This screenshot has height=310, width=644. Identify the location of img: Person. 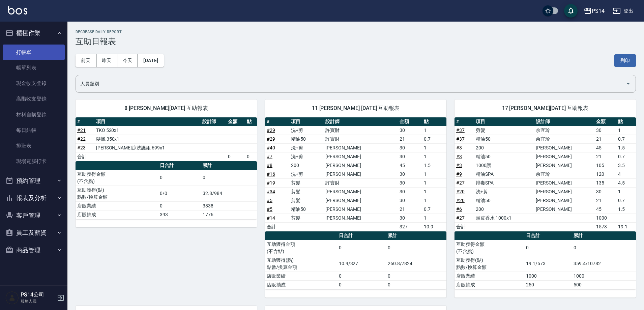
(12, 298).